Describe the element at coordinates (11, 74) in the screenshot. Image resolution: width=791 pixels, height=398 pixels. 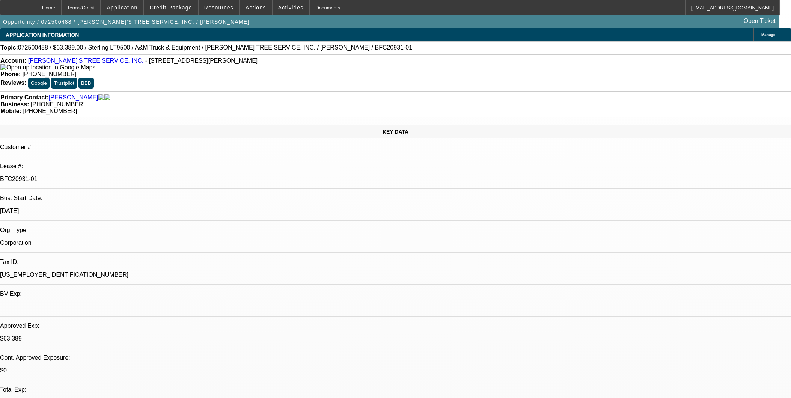
I see `strong: Phone:` at that location.